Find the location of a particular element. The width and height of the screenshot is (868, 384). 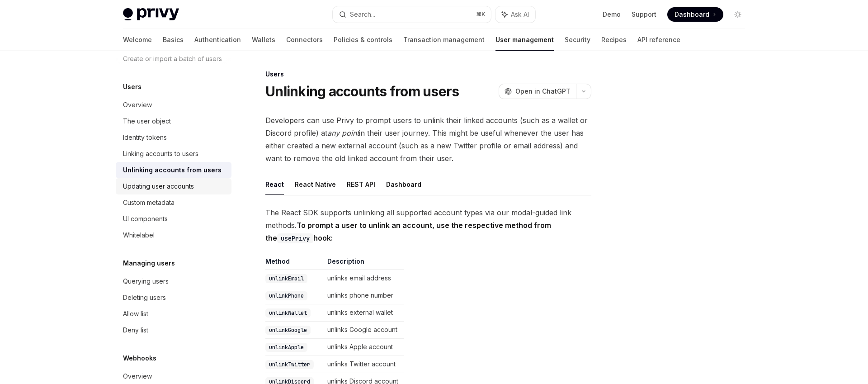

span: Open in ChatGPT is located at coordinates (543, 91).